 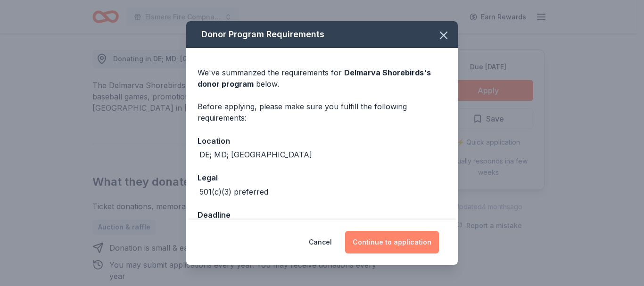 What do you see at coordinates (322, 78) in the screenshot?
I see `div: We've summarized the requirements for below.` at bounding box center [322, 78].